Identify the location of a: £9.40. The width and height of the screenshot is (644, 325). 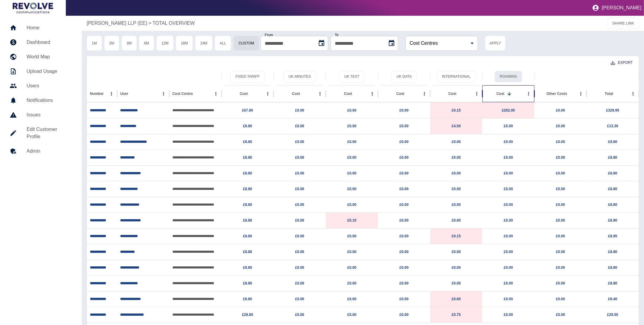
(613, 299).